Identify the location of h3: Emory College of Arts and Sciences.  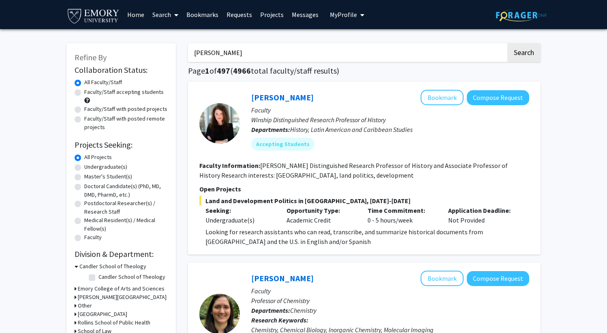
(121, 289).